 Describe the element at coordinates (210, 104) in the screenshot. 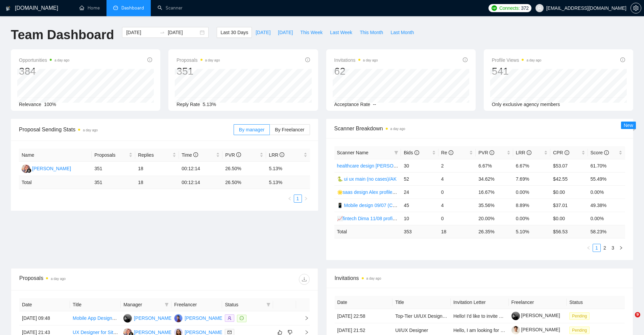

I see `span: 5.13%` at that location.